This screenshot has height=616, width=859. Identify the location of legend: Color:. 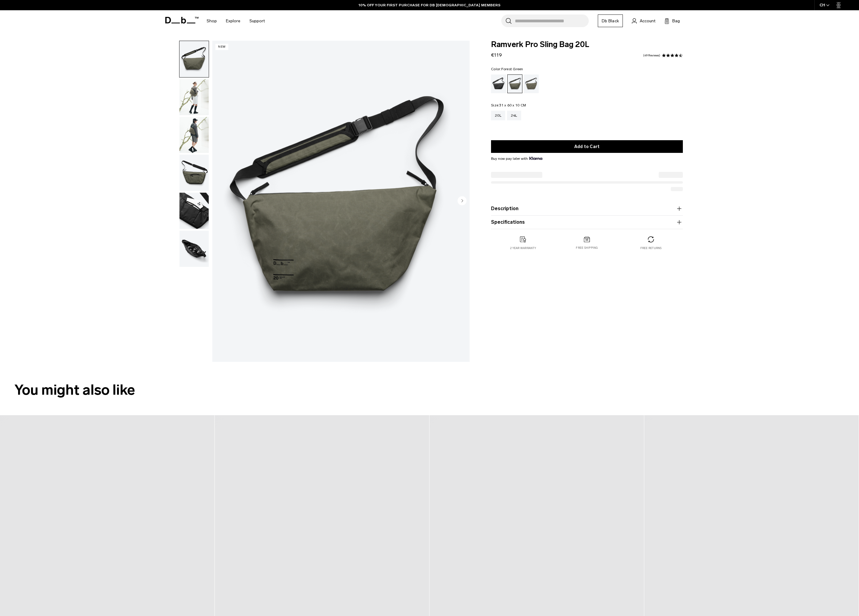
(507, 69).